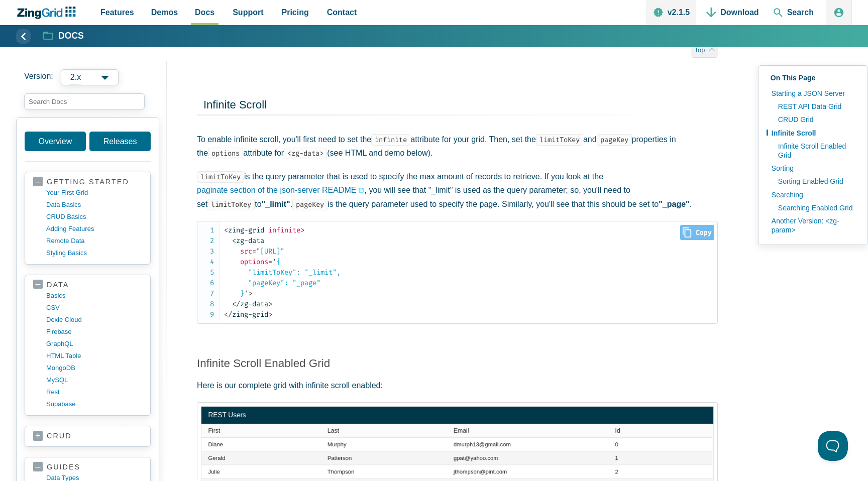 This screenshot has width=868, height=481. What do you see at coordinates (458, 385) in the screenshot?
I see `p: Here is our complete grid with infinite scroll enabled:` at bounding box center [458, 385].